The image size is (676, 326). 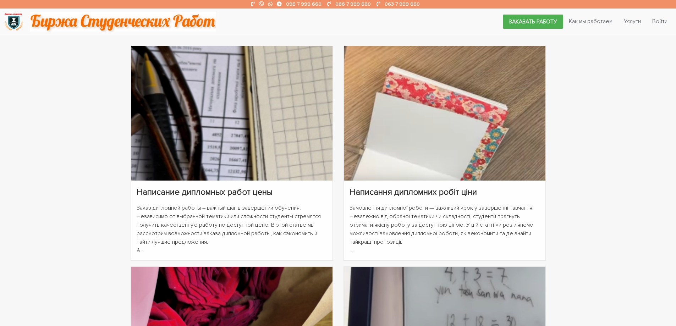 What do you see at coordinates (353, 4) in the screenshot?
I see `a: 066 7 999 660` at bounding box center [353, 4].